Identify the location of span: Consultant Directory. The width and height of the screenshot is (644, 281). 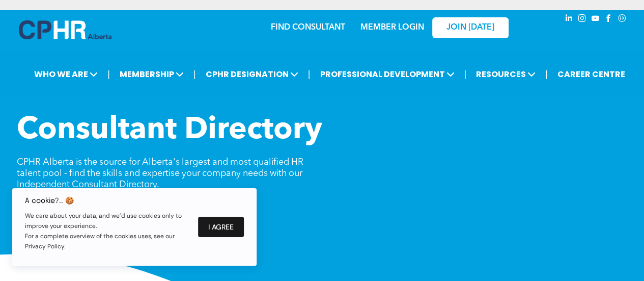
(169, 130).